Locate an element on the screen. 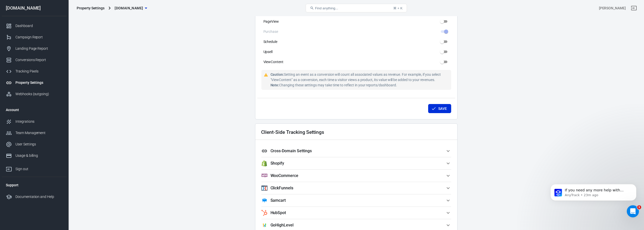 Image resolution: width=644 pixels, height=230 pixels. a: Landing Page Report is located at coordinates (34, 48).